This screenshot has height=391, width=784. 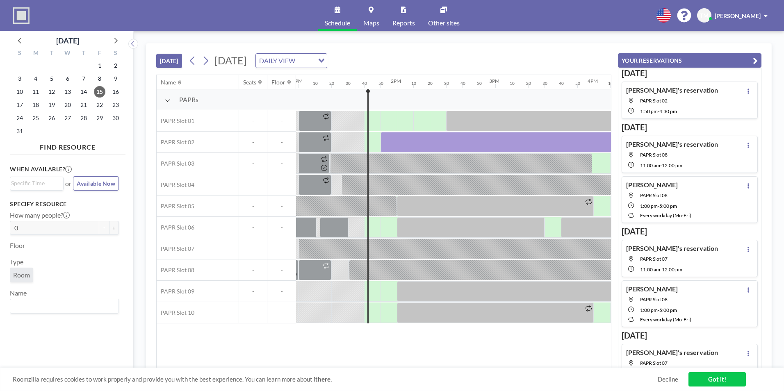 What do you see at coordinates (20, 54) in the screenshot?
I see `div: S` at bounding box center [20, 54].